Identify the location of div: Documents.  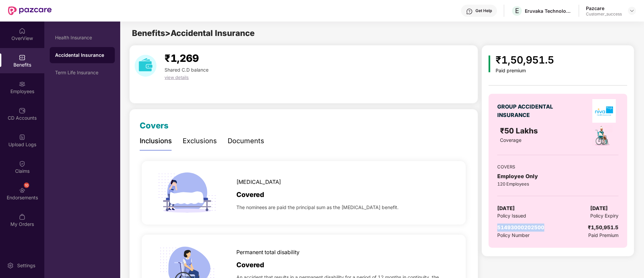
(246, 141).